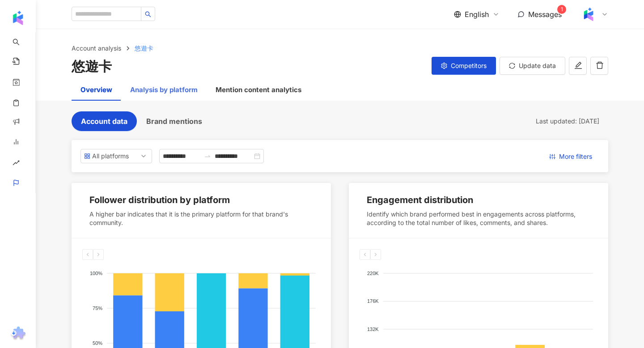 The height and width of the screenshot is (348, 644). What do you see at coordinates (464, 66) in the screenshot?
I see `button: Competitors` at bounding box center [464, 66].